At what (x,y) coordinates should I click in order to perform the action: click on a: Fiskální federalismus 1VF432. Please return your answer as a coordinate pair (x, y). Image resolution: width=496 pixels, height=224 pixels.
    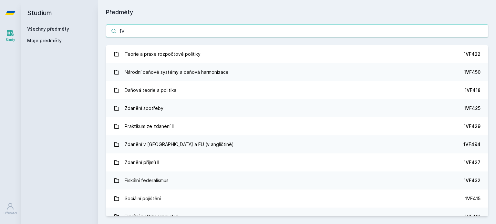
    Looking at the image, I should click on (297, 181).